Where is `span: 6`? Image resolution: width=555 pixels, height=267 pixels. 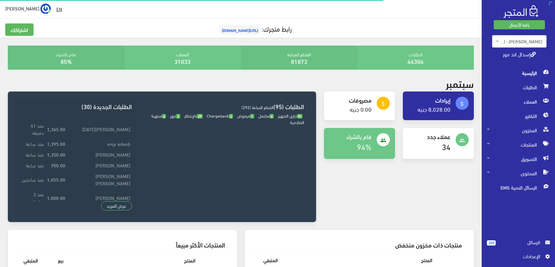 span: 6 is located at coordinates (164, 116).